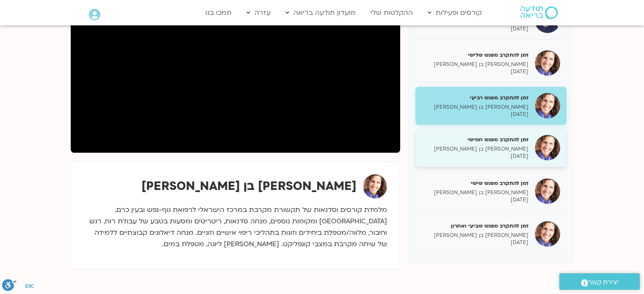 The width and height of the screenshot is (644, 294). What do you see at coordinates (321, 13) in the screenshot?
I see `a: מועדון תודעה בריאה` at bounding box center [321, 13].